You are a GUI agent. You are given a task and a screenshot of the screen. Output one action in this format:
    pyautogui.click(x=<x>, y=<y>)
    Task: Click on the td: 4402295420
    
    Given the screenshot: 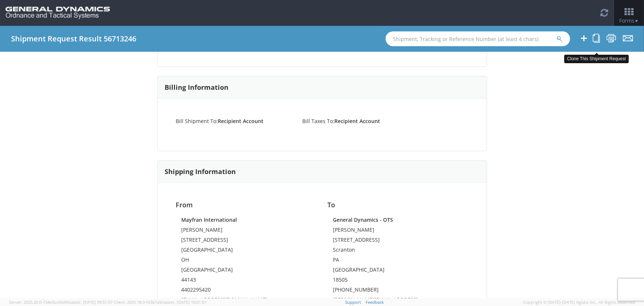 What is the action you would take?
    pyautogui.click(x=246, y=290)
    